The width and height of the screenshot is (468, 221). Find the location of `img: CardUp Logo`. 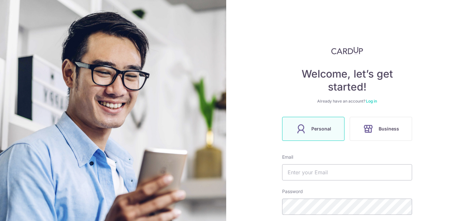

img: CardUp Logo is located at coordinates (347, 51).